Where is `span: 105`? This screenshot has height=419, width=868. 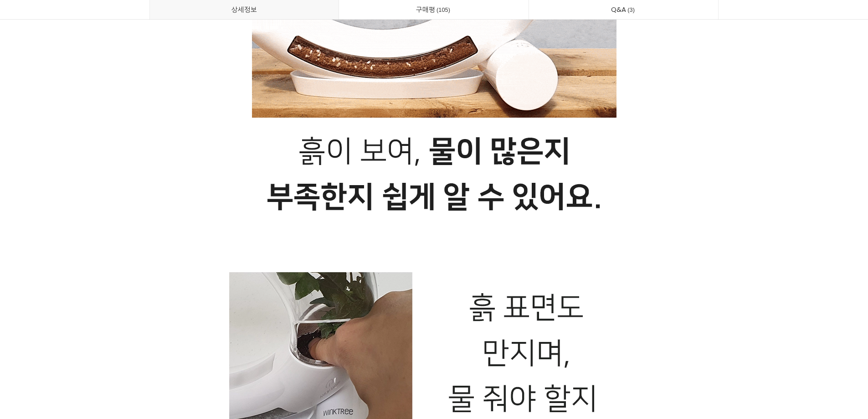
span: 105 is located at coordinates (443, 10).